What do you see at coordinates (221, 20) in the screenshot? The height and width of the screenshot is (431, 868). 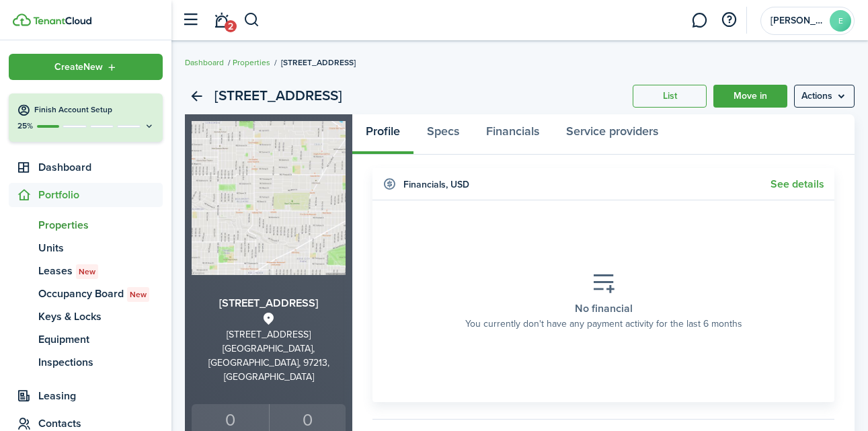 I see `a: Notifications` at bounding box center [221, 20].